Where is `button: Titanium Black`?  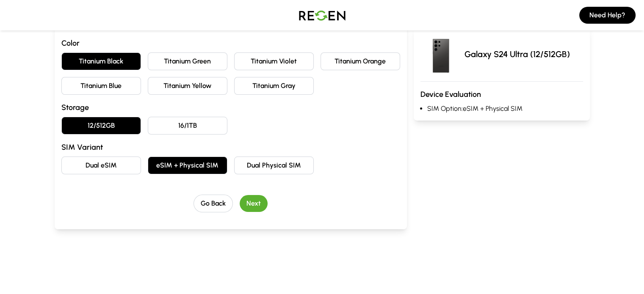 button: Titanium Black is located at coordinates (101, 62).